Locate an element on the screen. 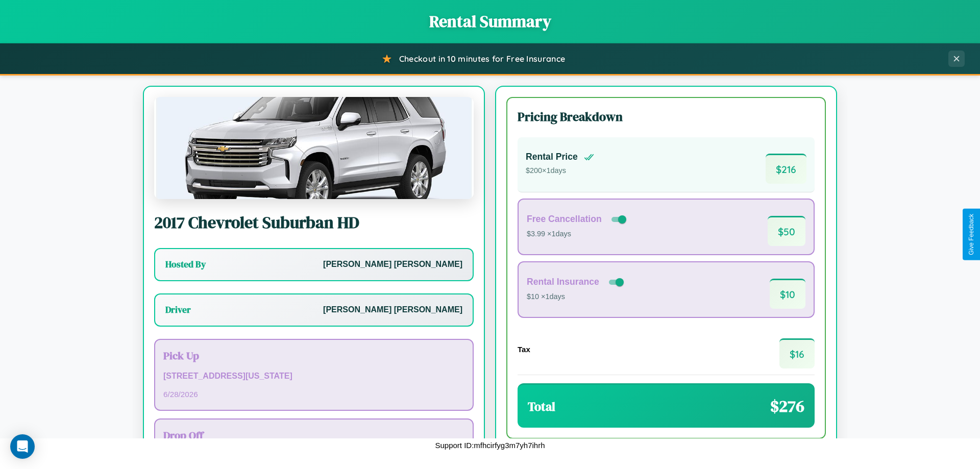 The height and width of the screenshot is (469, 980). h3: Pick Up is located at coordinates (314, 355).